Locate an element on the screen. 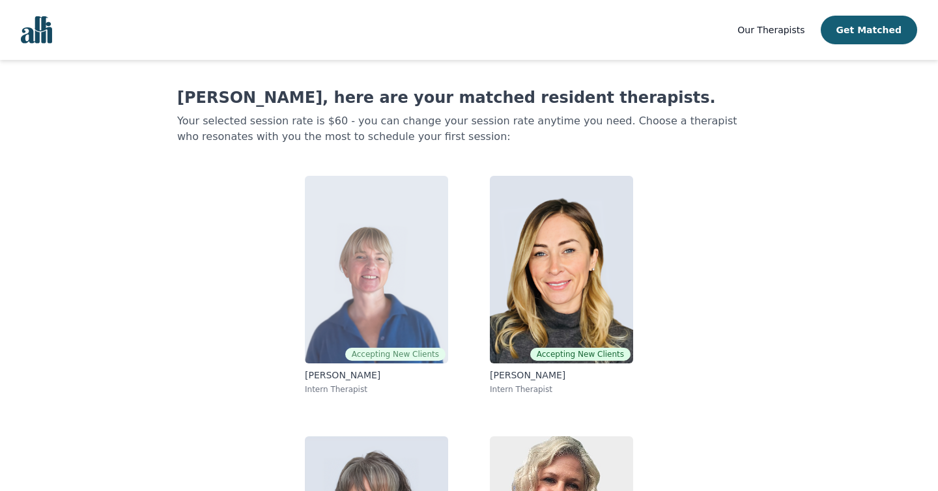  a: Our Therapists is located at coordinates (770, 30).